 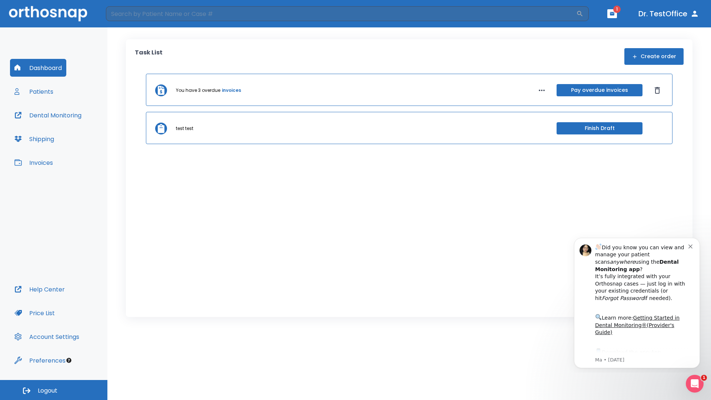 What do you see at coordinates (48, 13) in the screenshot?
I see `img: Orthosnap` at bounding box center [48, 13].